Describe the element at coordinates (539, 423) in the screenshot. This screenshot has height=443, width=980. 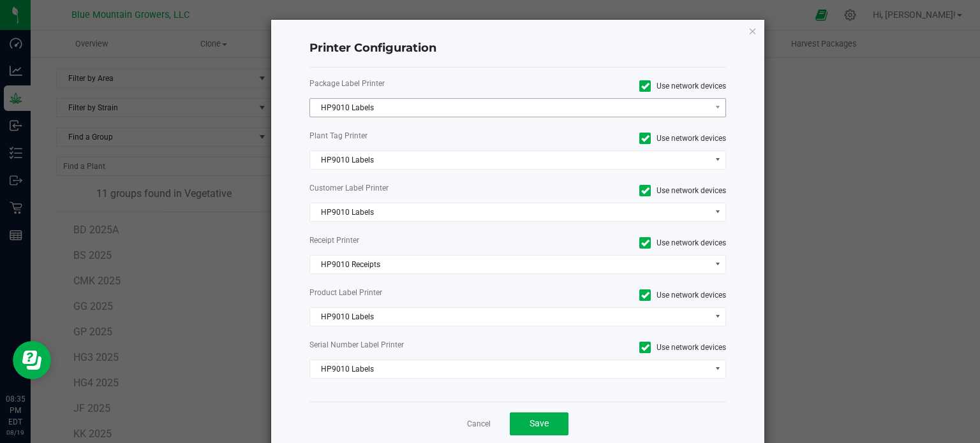
I see `span: Save` at that location.